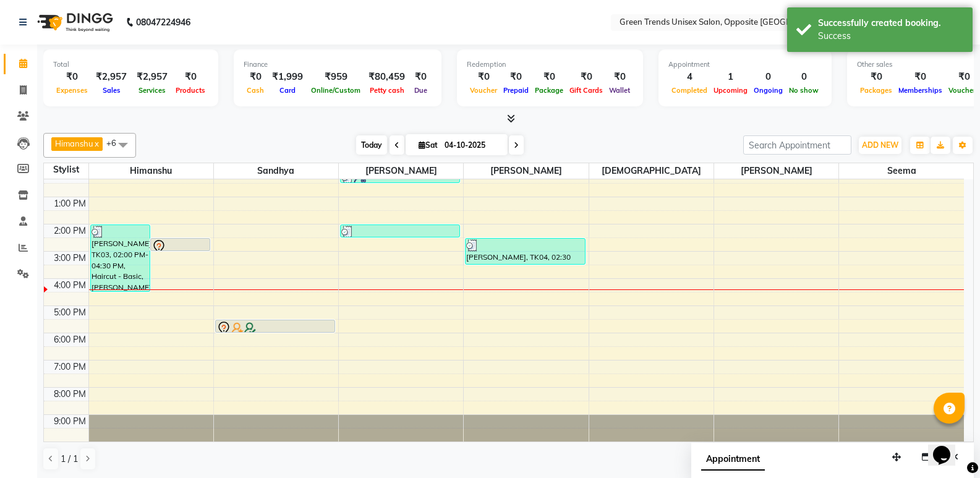 Image resolution: width=980 pixels, height=478 pixels. Describe the element at coordinates (70, 285) in the screenshot. I see `div: 4:00 PM` at that location.